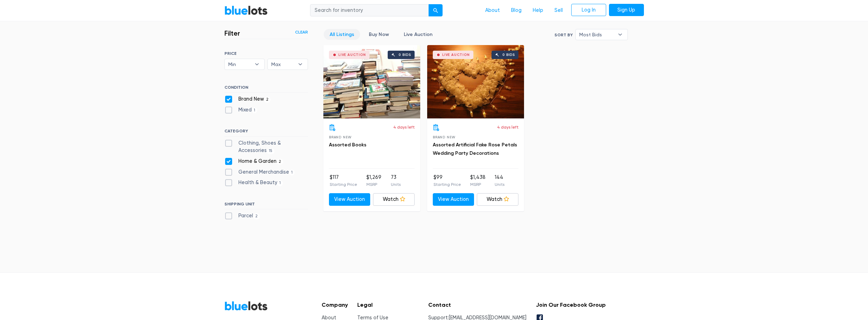 This screenshot has width=868, height=320. Describe the element at coordinates (239, 64) in the screenshot. I see `span: Min` at that location.